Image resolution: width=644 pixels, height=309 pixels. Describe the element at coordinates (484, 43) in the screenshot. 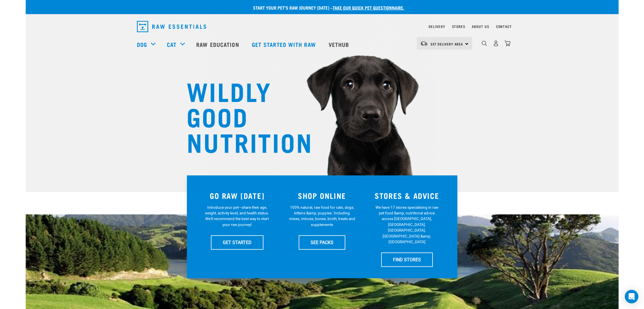

I see `img: home-icon-1@2x.png` at that location.